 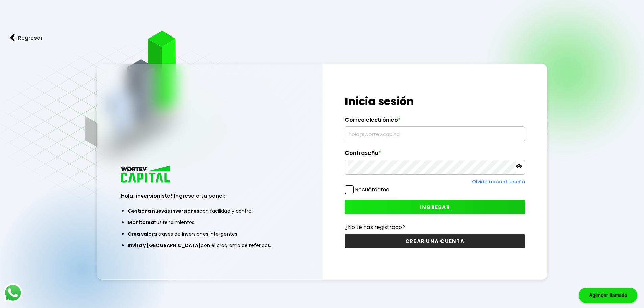 What do you see at coordinates (209, 196) in the screenshot?
I see `h3: ¡Hola, inversionista! Ingresa a tu panel:` at bounding box center [209, 196].